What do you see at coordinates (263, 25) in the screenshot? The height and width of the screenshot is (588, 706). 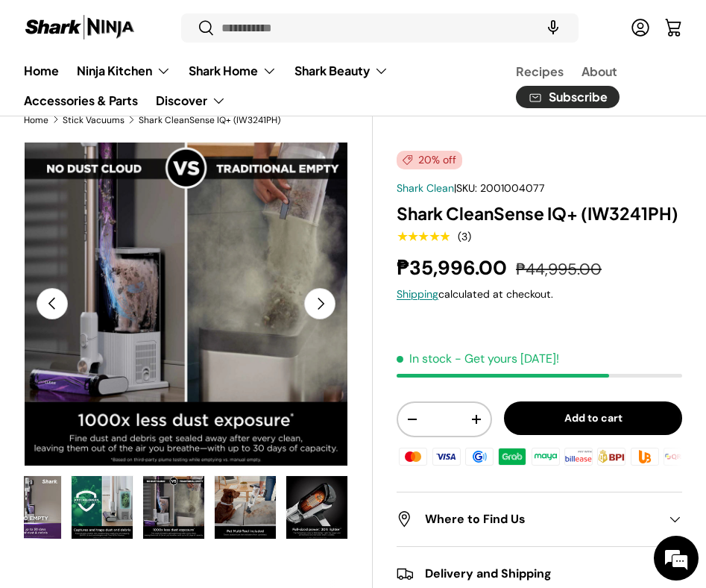 I see `div: Minimize live chat window` at bounding box center [263, 25].